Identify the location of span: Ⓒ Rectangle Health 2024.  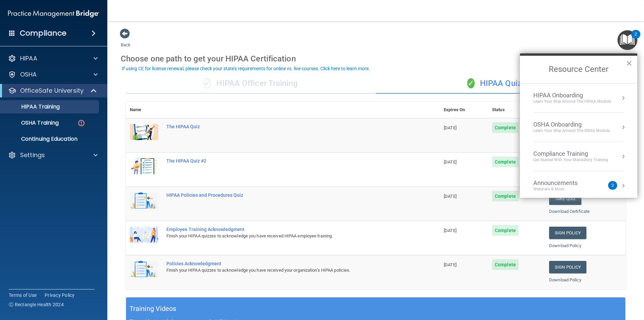
(36, 305).